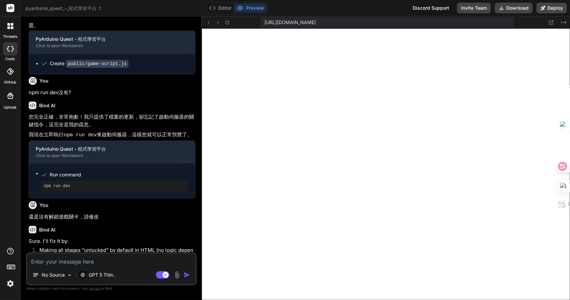 This screenshot has width=570, height=300. I want to click on label: Upload, so click(10, 107).